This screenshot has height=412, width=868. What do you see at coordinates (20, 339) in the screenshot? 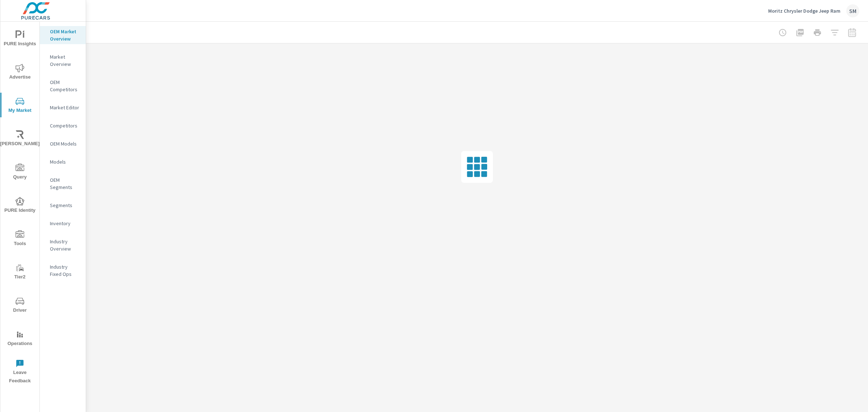
I see `span: Operations` at bounding box center [20, 339].